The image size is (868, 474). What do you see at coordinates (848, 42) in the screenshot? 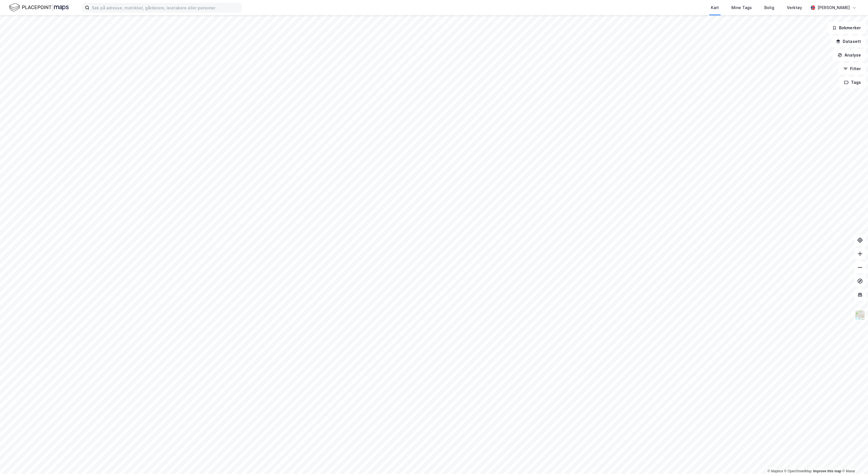
I see `button: Datasett` at bounding box center [848, 42].